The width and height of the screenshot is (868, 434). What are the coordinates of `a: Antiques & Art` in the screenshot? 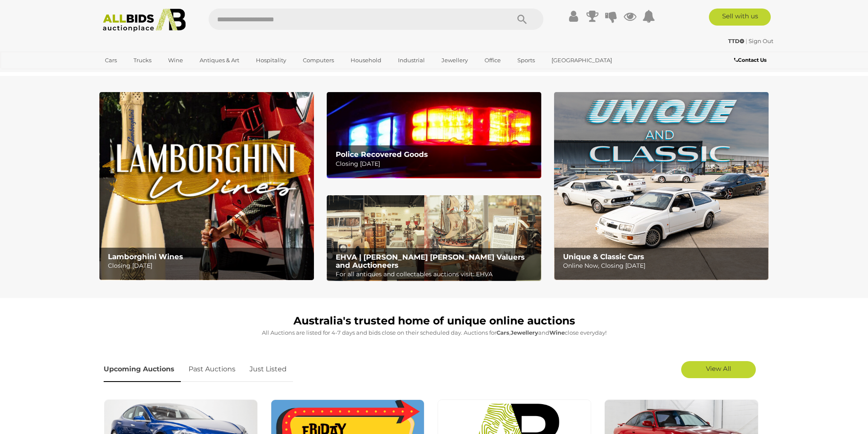 It's located at (220, 60).